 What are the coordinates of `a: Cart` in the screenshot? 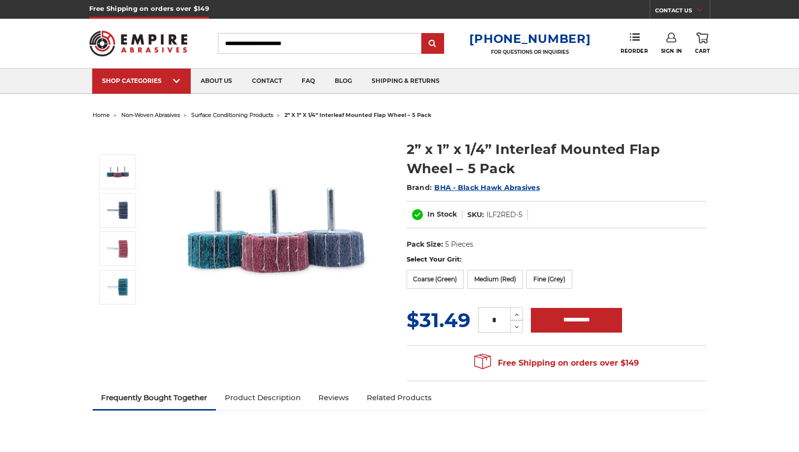 It's located at (703, 43).